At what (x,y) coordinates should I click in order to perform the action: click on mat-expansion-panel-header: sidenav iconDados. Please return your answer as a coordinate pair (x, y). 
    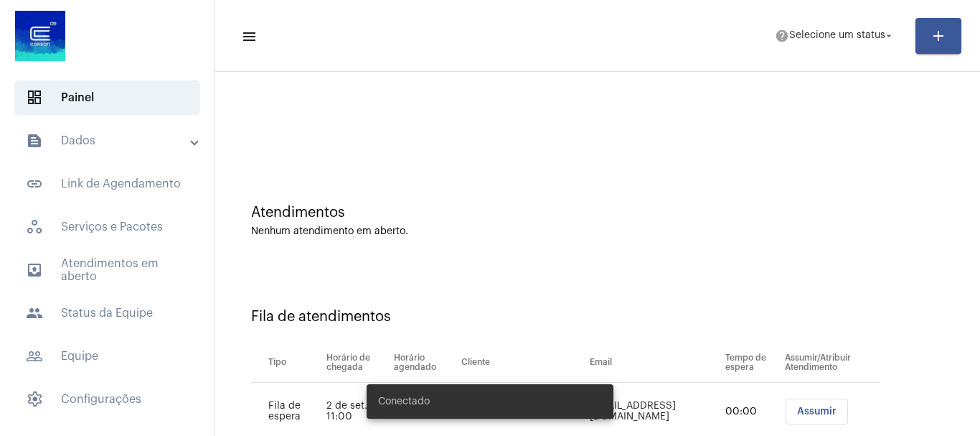
    Looking at the image, I should click on (111, 140).